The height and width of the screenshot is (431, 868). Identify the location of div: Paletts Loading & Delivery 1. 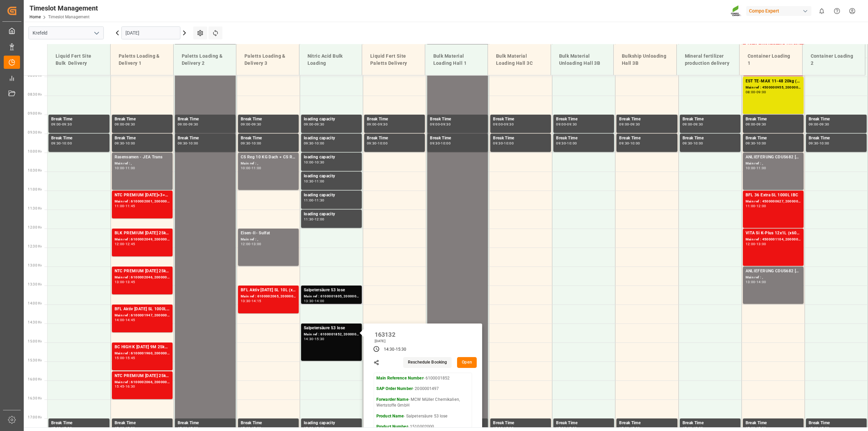
(142, 60).